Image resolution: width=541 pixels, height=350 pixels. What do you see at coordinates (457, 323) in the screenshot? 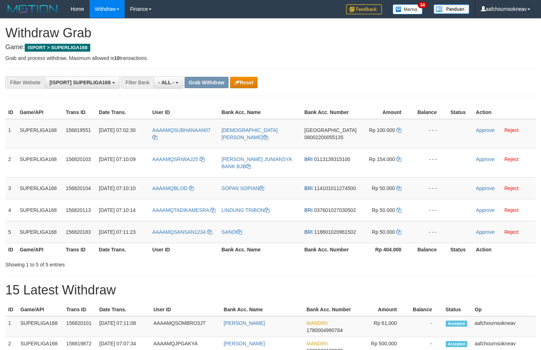
I see `span: Accepted` at bounding box center [457, 323].